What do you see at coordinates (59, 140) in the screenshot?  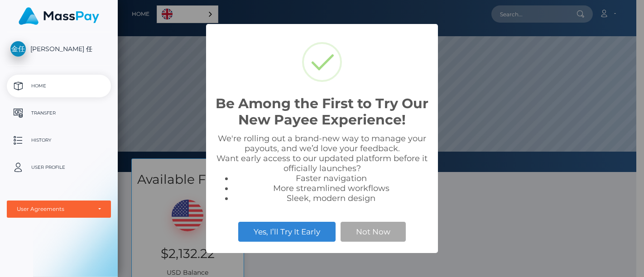 I see `p: History` at bounding box center [59, 140].